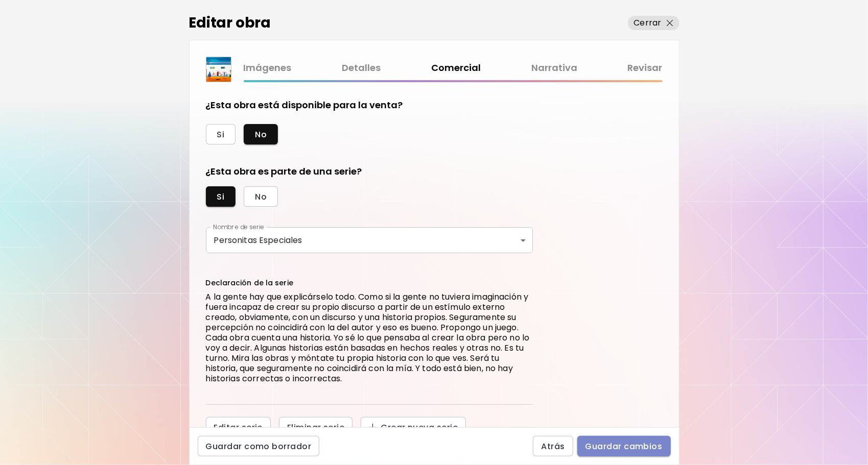 The image size is (868, 465). Describe the element at coordinates (369, 240) in the screenshot. I see `p: Personitas Especiales` at that location.